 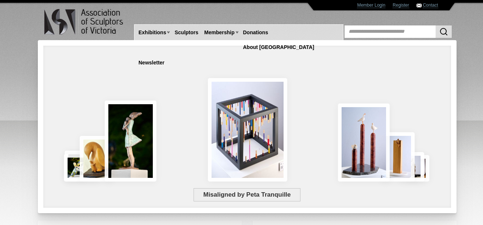 What do you see at coordinates (186, 32) in the screenshot?
I see `a: Sculptors` at bounding box center [186, 32].